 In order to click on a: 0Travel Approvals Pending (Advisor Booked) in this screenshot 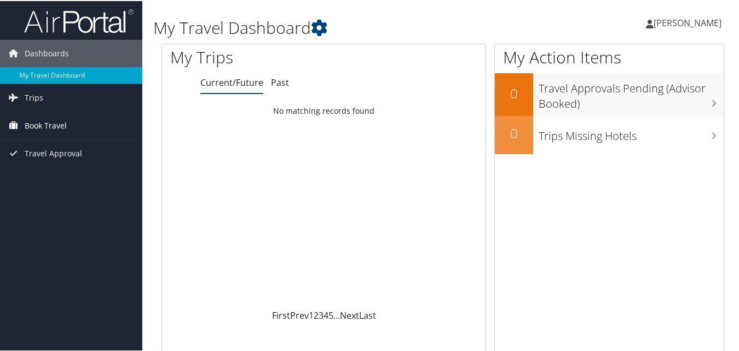, I will do `click(609, 93)`.